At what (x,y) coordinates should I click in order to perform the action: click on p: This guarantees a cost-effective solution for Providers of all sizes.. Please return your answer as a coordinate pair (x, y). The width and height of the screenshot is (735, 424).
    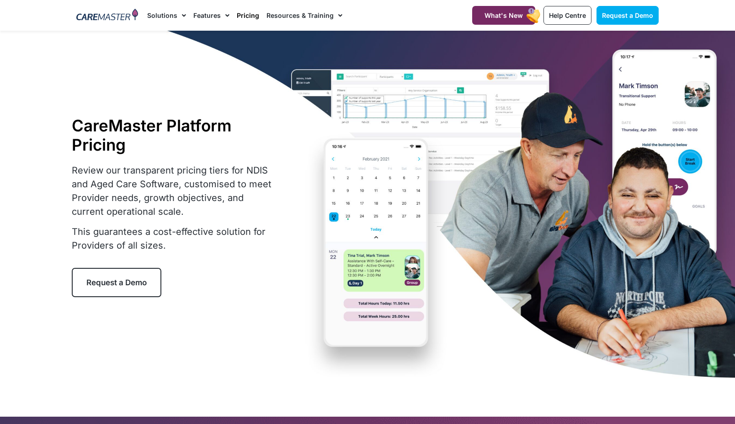
    Looking at the image, I should click on (175, 238).